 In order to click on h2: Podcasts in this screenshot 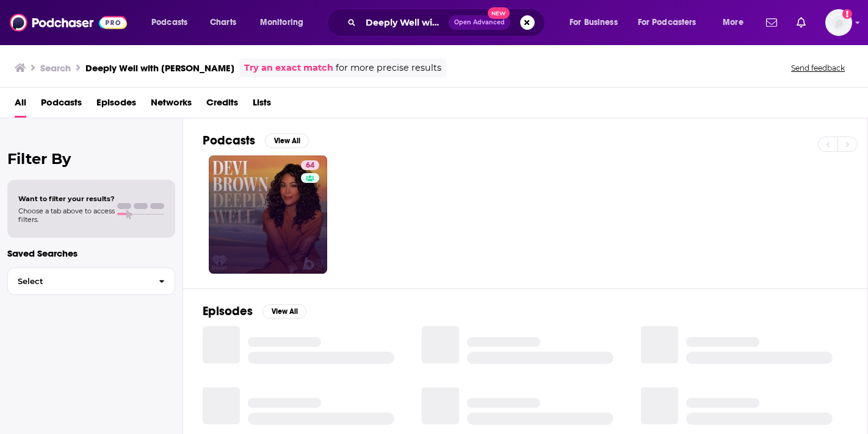, I will do `click(229, 140)`.